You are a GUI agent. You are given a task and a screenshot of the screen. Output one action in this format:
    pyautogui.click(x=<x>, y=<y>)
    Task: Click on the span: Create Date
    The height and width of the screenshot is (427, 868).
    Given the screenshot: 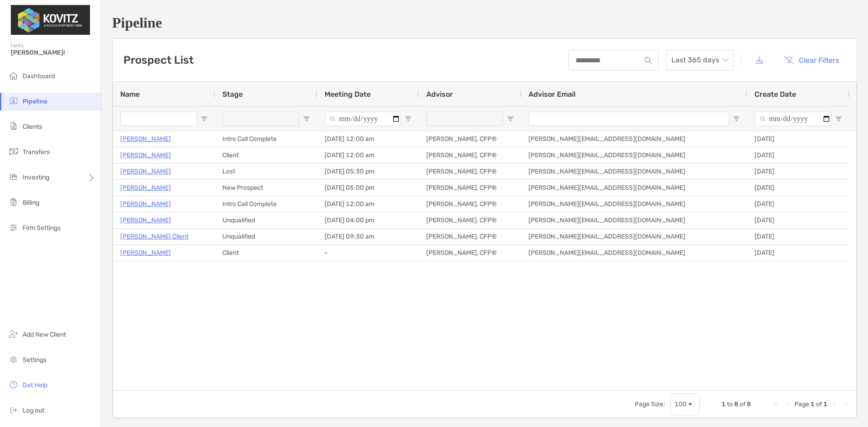 What is the action you would take?
    pyautogui.click(x=775, y=94)
    